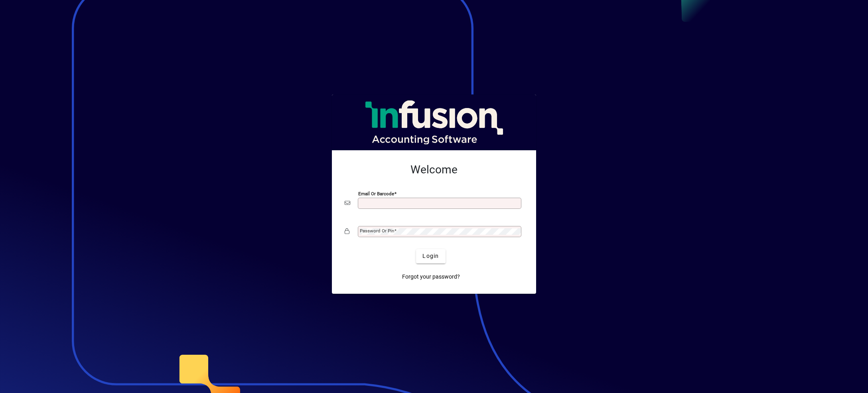 This screenshot has width=868, height=393. Describe the element at coordinates (431, 256) in the screenshot. I see `span: Login` at that location.